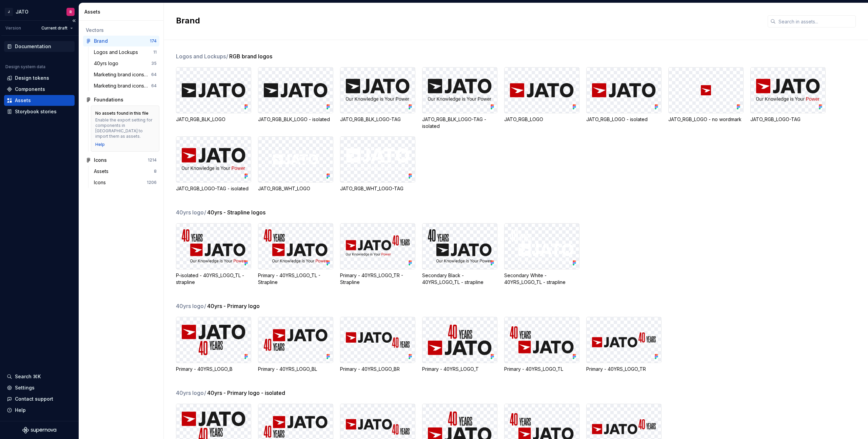 This screenshot has height=439, width=868. Describe the element at coordinates (154, 63) in the screenshot. I see `div: 35` at that location.